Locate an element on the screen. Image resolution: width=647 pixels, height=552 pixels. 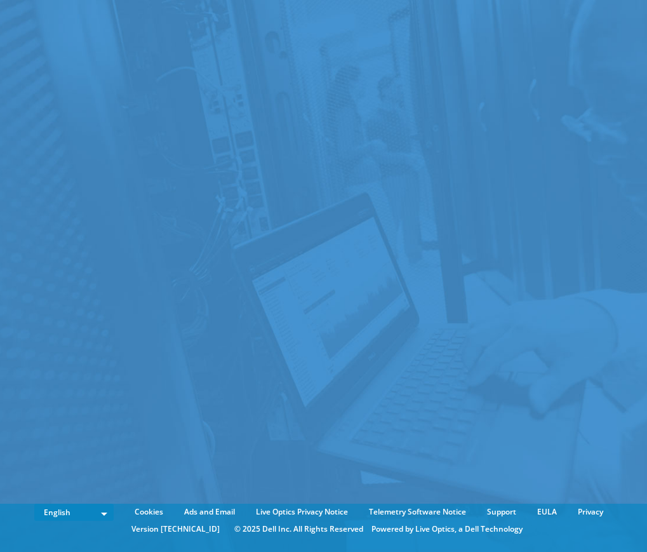
a: Live Optics Privacy Notice is located at coordinates (302, 512).